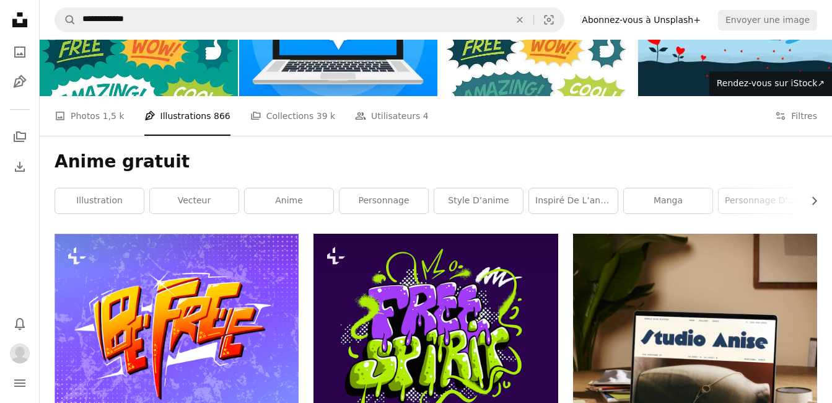  What do you see at coordinates (20, 353) in the screenshot?
I see `button: Profil` at bounding box center [20, 353].